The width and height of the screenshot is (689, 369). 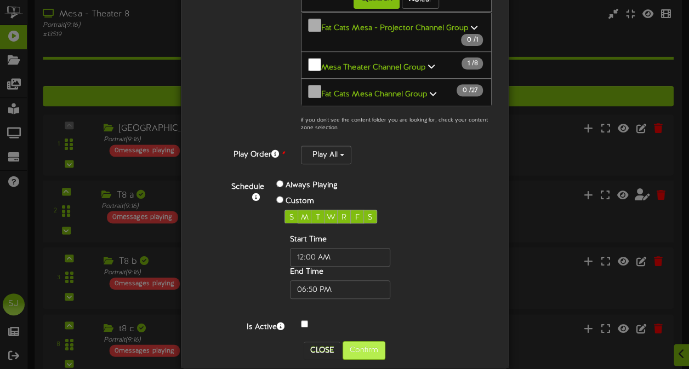 What do you see at coordinates (357, 217) in the screenshot?
I see `span: F` at bounding box center [357, 217].